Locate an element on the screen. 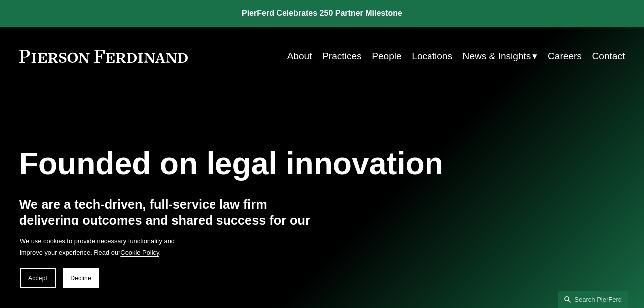 Image resolution: width=644 pixels, height=308 pixels. button: Decline is located at coordinates (81, 279).